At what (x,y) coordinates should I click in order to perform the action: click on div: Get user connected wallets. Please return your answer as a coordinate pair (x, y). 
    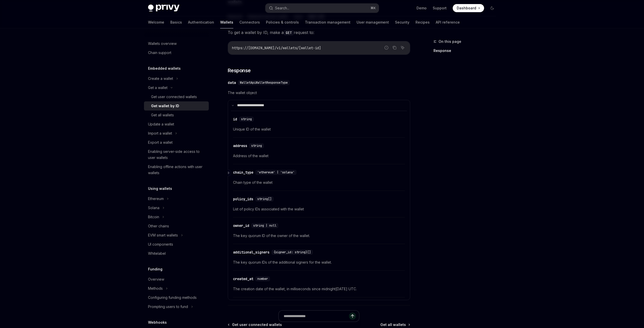
    Looking at the image, I should click on (174, 97).